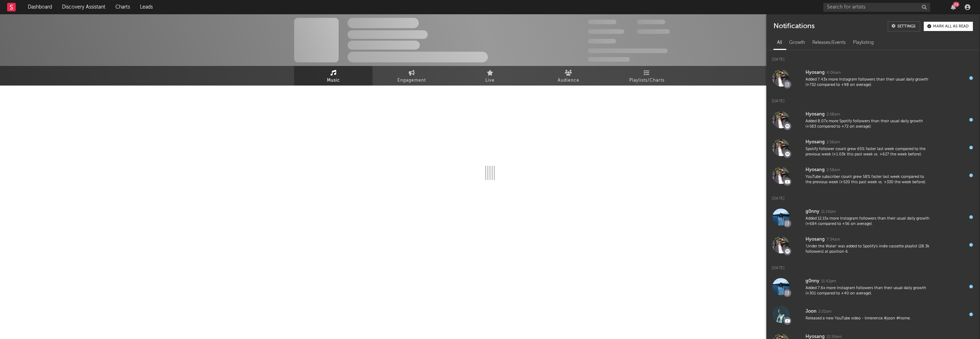 This screenshot has width=980, height=339. Describe the element at coordinates (953, 7) in the screenshot. I see `button: 29` at that location.